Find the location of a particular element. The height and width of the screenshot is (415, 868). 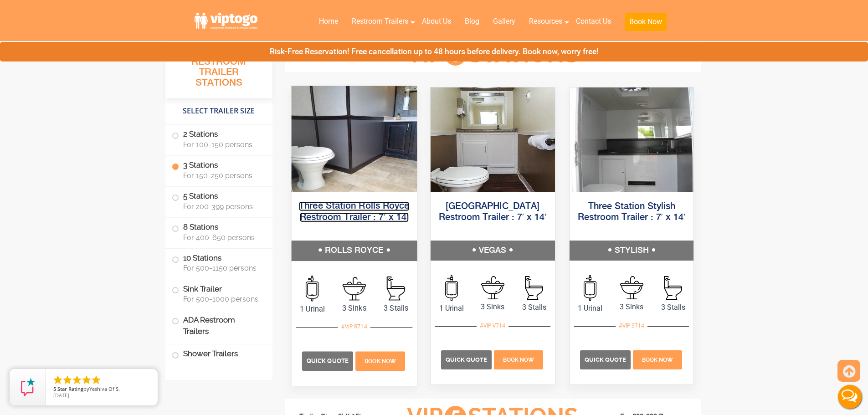

span: by is located at coordinates (102, 389).